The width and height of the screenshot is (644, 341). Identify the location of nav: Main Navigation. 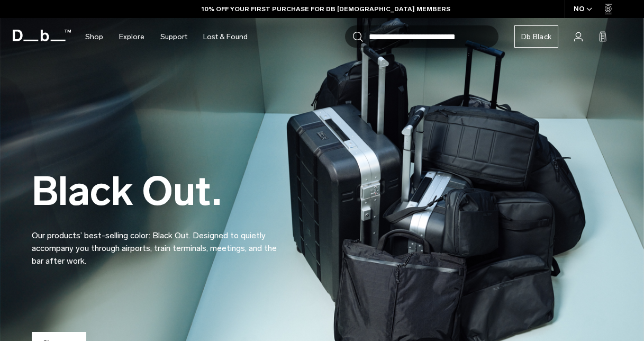
(166, 37).